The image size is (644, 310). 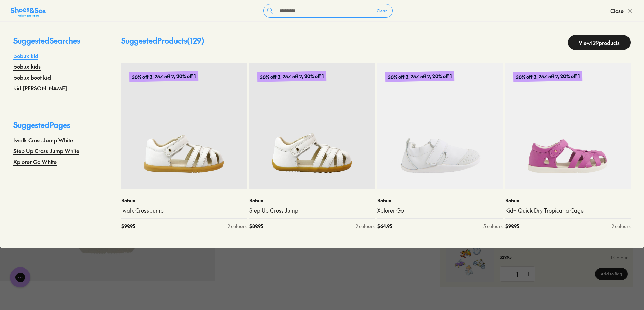 What do you see at coordinates (518, 274) in the screenshot?
I see `div: 1` at bounding box center [518, 274].